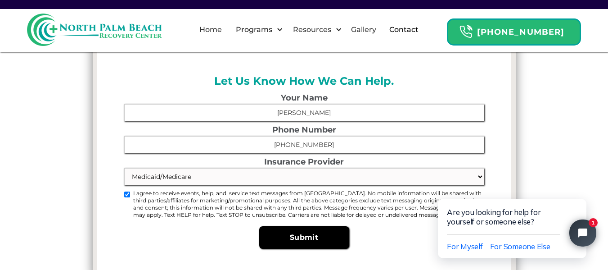 The image size is (608, 270). What do you see at coordinates (304, 130) in the screenshot?
I see `label: Phone Number` at bounding box center [304, 130].